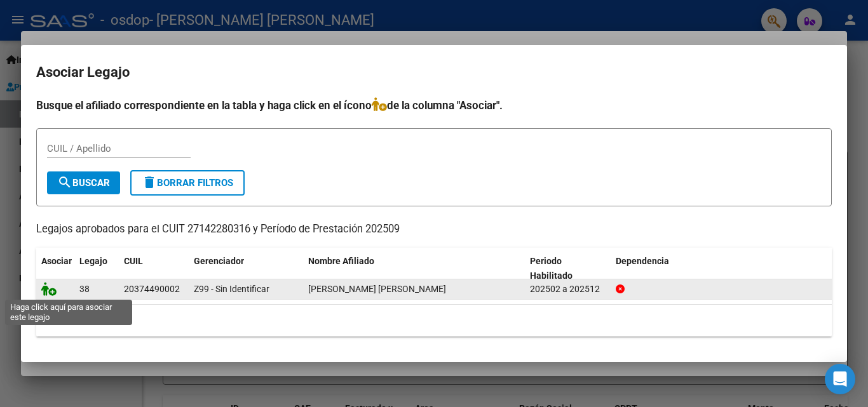  I want to click on p: Legajos aprobados para el CUIT 27142280316 y Período de Prestación 202509, so click(434, 229).